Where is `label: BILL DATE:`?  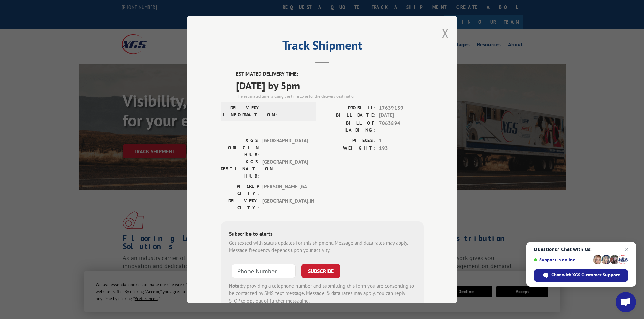
label: BILL DATE: is located at coordinates (349, 116).